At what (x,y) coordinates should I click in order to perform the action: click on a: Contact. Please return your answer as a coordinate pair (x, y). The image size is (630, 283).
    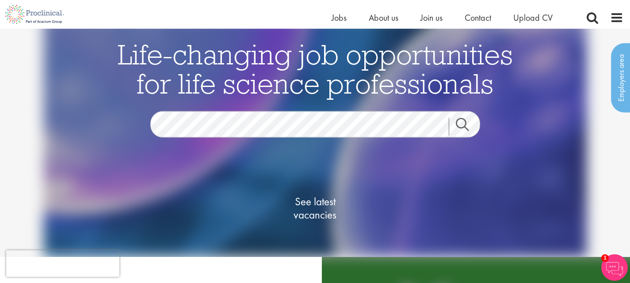
    Looking at the image, I should click on (478, 18).